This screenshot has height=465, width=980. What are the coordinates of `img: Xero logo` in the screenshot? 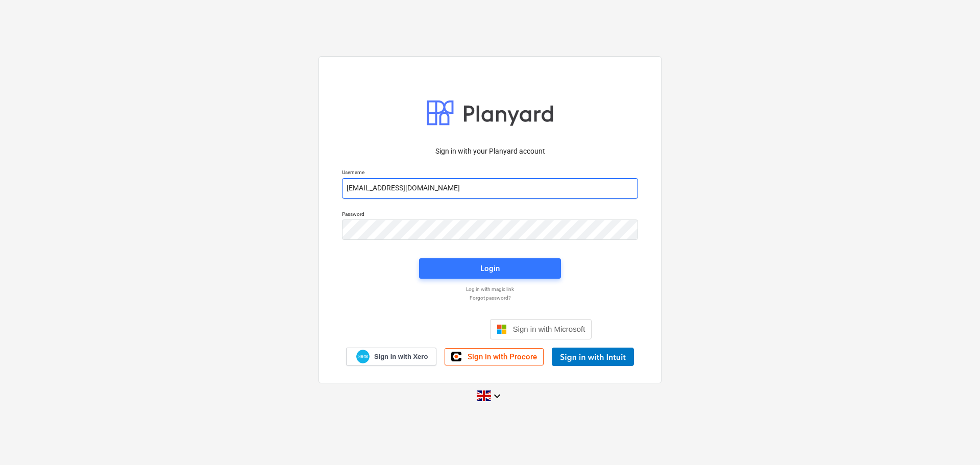 It's located at (363, 357).